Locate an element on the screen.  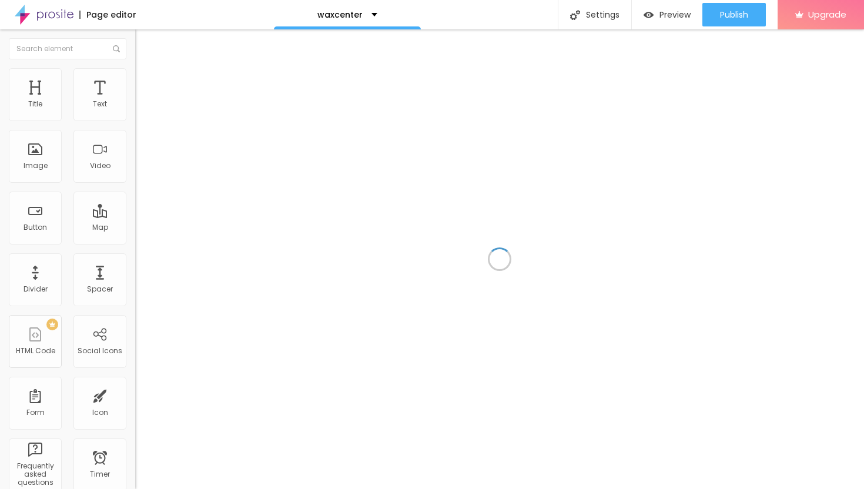
div: Frequently asked questions is located at coordinates (35, 474).